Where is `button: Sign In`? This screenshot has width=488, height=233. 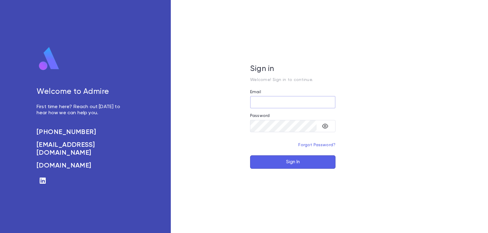 button: Sign In is located at coordinates (293, 162).